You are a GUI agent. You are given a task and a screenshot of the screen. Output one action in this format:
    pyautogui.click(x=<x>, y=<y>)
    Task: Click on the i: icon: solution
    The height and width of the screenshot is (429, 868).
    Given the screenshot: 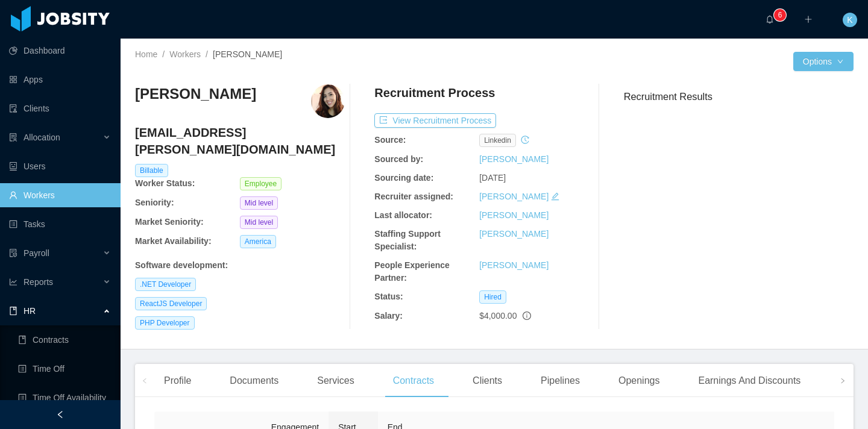 What is the action you would take?
    pyautogui.click(x=13, y=138)
    